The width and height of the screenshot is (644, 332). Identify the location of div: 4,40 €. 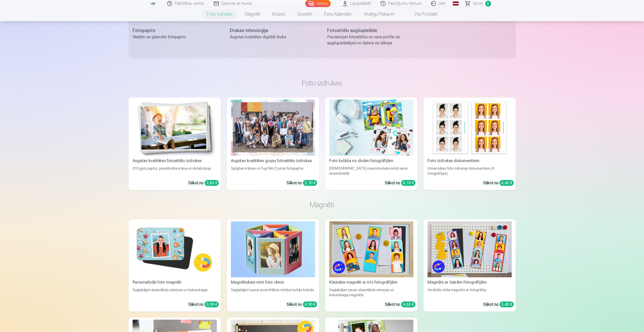
(507, 183).